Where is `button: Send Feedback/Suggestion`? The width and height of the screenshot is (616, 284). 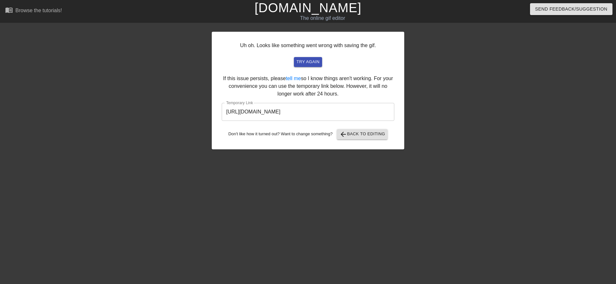
button: Send Feedback/Suggestion is located at coordinates (571, 9).